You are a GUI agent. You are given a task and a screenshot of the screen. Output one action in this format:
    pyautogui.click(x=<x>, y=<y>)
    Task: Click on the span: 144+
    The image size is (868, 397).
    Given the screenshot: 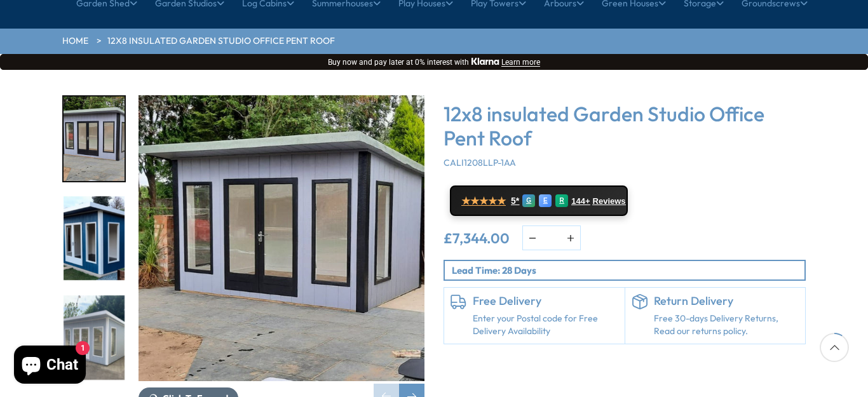 What is the action you would take?
    pyautogui.click(x=580, y=201)
    